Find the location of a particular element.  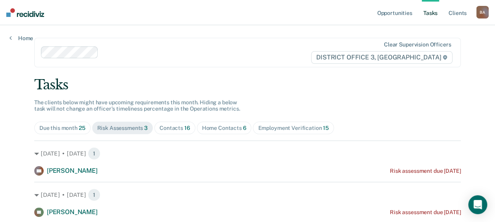

div: Risk Assessments is located at coordinates (123, 128).